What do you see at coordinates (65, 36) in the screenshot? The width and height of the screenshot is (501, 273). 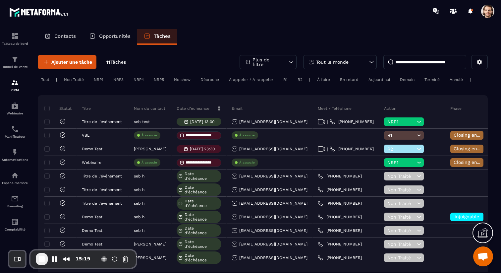 I see `p: Contacts` at bounding box center [65, 36].